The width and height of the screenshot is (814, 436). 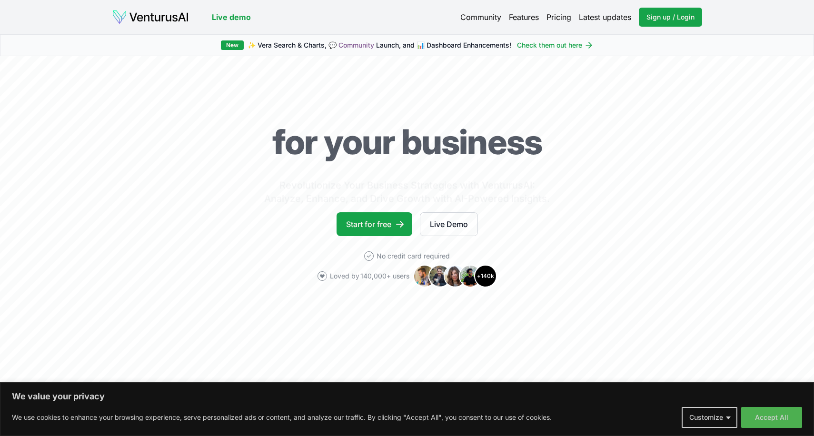 What do you see at coordinates (555, 45) in the screenshot?
I see `a: Check them out here` at bounding box center [555, 45].